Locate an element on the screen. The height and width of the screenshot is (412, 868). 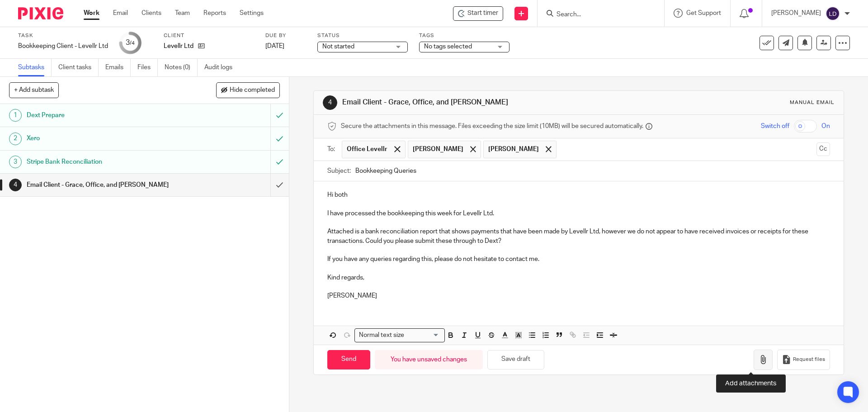
a: Settings is located at coordinates (251, 13).